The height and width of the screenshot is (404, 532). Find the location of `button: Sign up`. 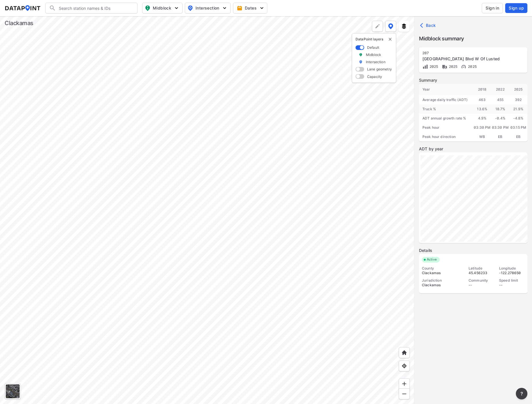

button: Sign up is located at coordinates (516, 8).